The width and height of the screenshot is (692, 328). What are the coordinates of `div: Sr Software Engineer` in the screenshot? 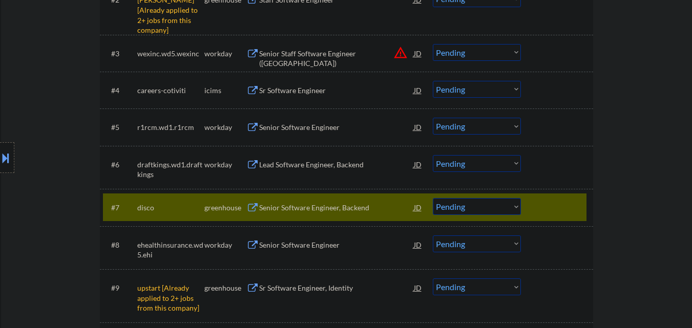 It's located at (336, 91).